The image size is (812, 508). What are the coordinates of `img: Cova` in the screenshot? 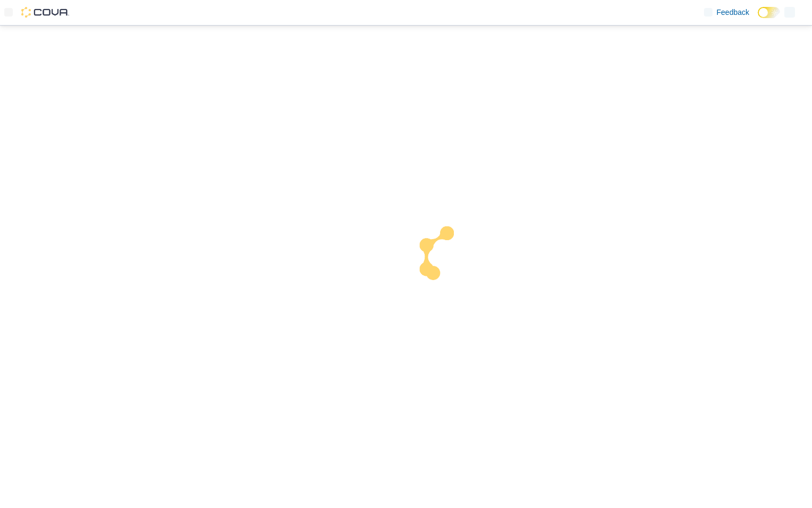 It's located at (45, 12).